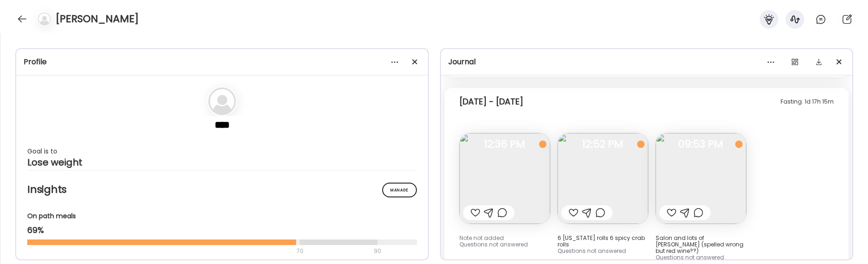 Image resolution: width=868 pixels, height=264 pixels. I want to click on div: 70, so click(199, 251).